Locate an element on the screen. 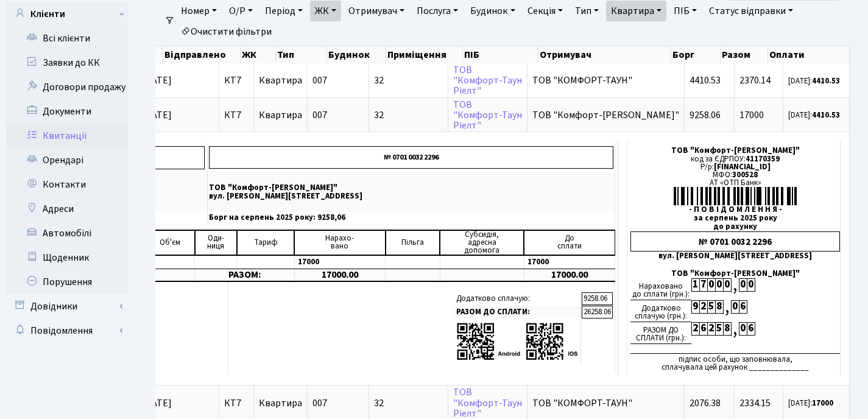  div: до рахунку is located at coordinates (735, 227).